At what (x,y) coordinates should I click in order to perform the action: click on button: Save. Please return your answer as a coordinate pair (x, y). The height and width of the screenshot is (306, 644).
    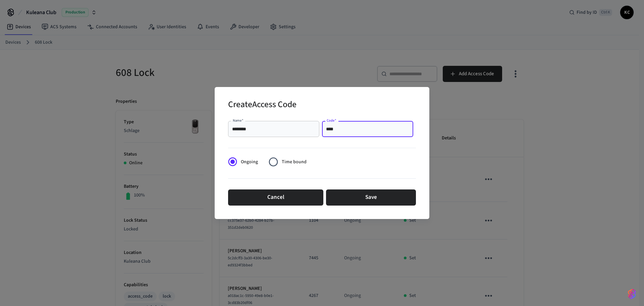
    Looking at the image, I should click on (371, 198).